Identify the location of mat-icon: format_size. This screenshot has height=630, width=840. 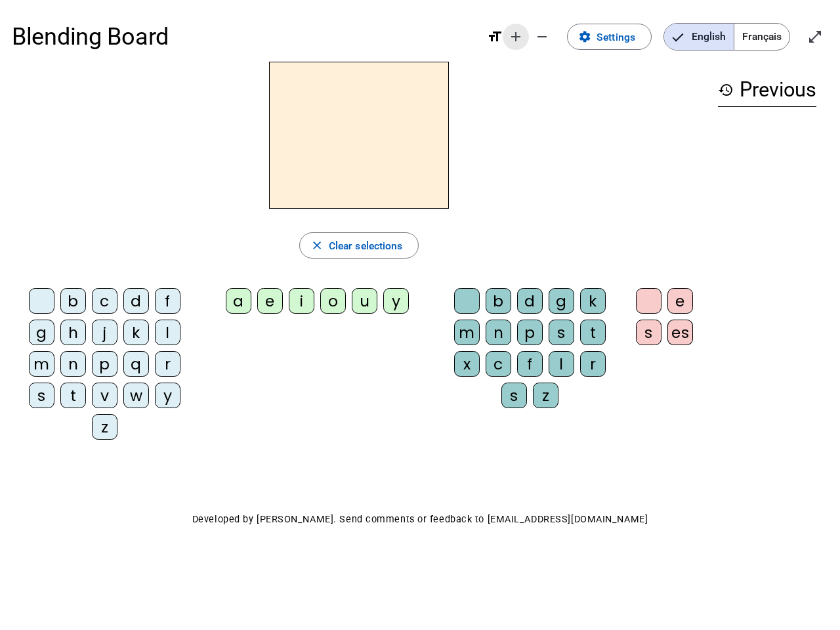
(495, 37).